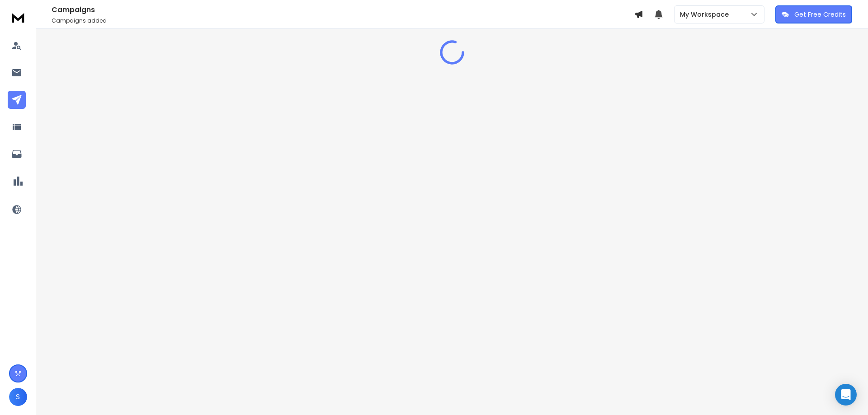 The image size is (868, 415). I want to click on h1: Campaigns, so click(343, 10).